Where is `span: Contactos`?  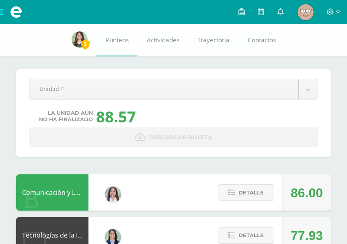
span: Contactos is located at coordinates (262, 40).